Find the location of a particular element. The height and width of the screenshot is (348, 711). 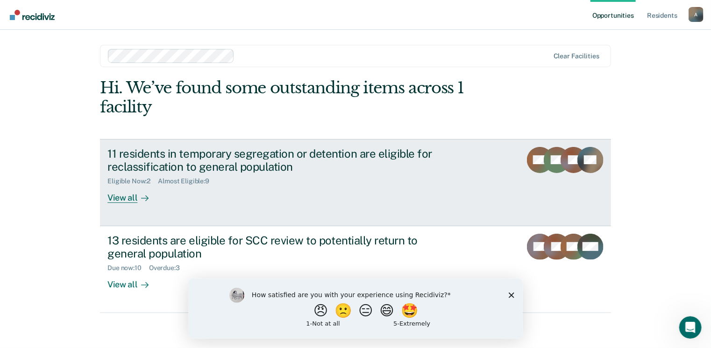

div: Eligible Now : 2 is located at coordinates (133, 181).